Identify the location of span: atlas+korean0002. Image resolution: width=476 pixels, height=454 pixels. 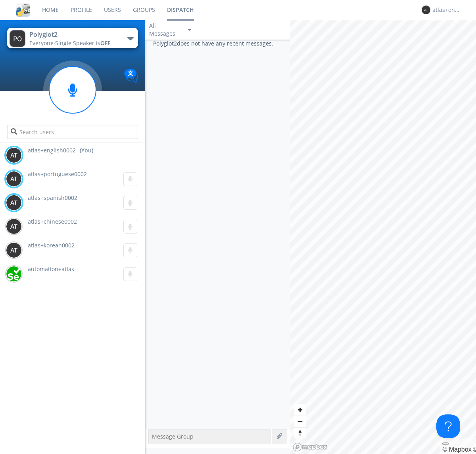
(51, 245).